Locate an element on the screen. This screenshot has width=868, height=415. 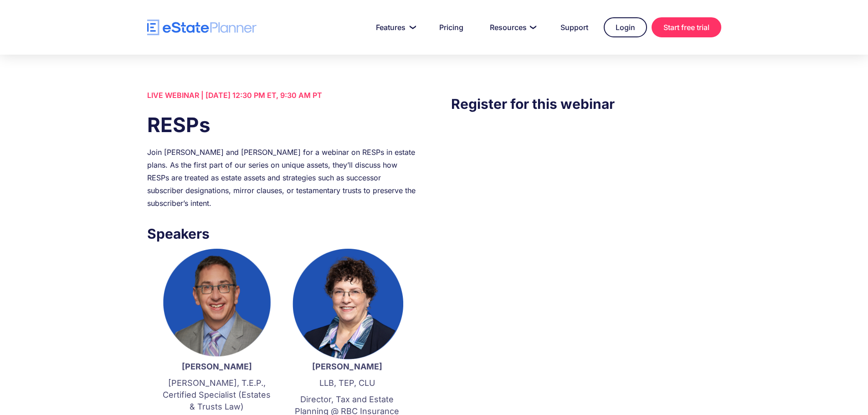
a: Login is located at coordinates (625, 27).